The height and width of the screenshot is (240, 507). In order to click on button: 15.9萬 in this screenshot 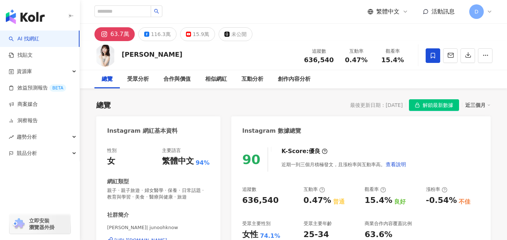, I will do `click(198, 34)`.